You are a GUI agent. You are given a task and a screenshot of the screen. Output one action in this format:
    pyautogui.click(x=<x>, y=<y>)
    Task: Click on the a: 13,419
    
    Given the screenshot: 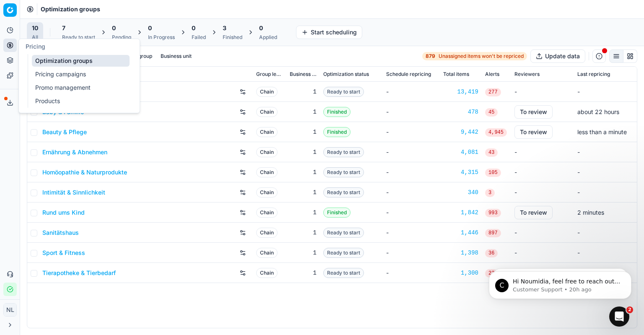 What is the action you would take?
    pyautogui.click(x=461, y=92)
    